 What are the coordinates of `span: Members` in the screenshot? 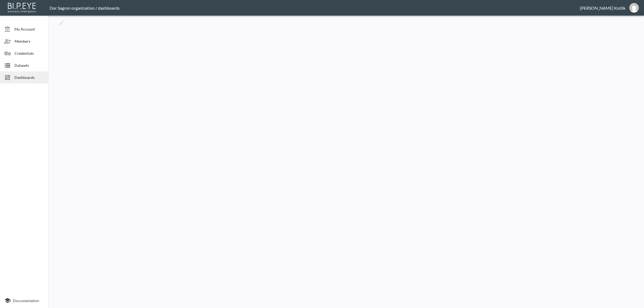 It's located at (29, 41).